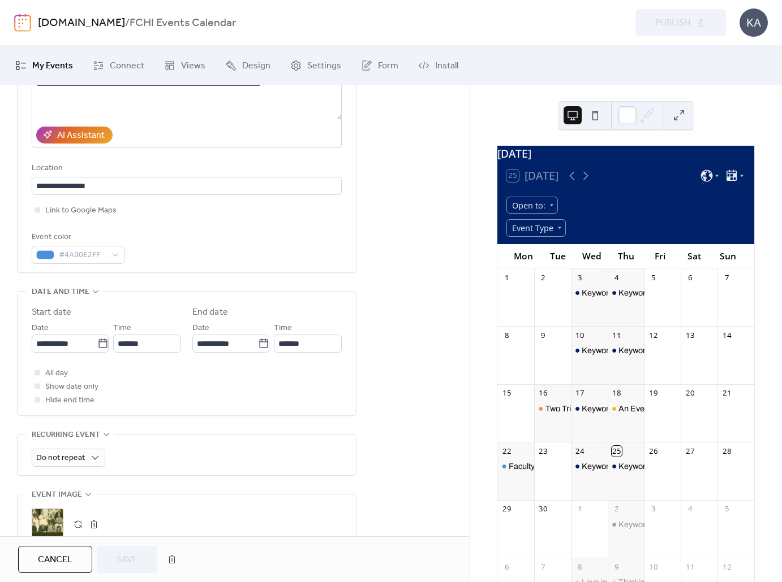 This screenshot has width=782, height=582. Describe the element at coordinates (543, 510) in the screenshot. I see `div: 30` at that location.